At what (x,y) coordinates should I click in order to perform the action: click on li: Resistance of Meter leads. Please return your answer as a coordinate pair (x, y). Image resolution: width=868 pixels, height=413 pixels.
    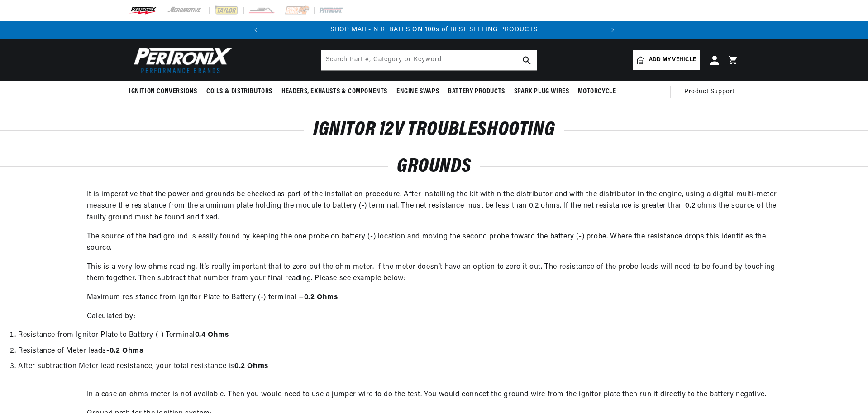
    Looking at the image, I should click on (443, 351).